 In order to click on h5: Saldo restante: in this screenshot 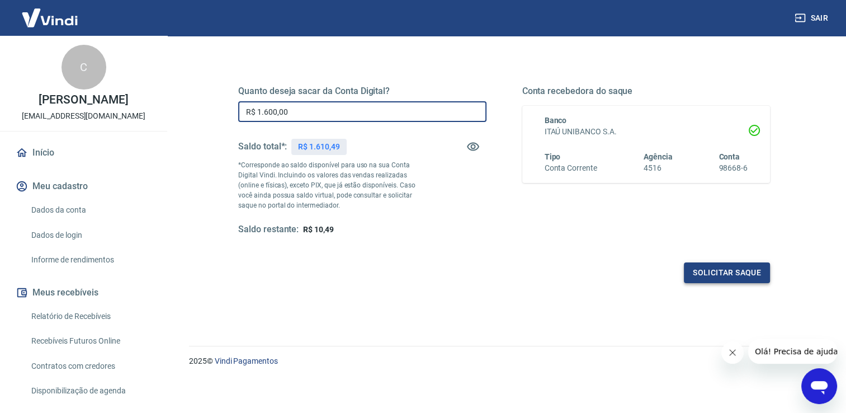, I will do `click(268, 229)`.